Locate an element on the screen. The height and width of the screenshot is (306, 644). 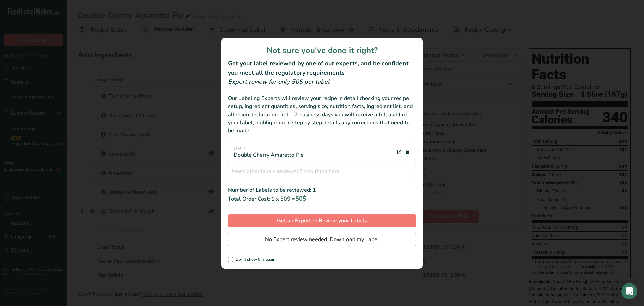
input: Need other labels reviewed? Add them here is located at coordinates (322, 171).